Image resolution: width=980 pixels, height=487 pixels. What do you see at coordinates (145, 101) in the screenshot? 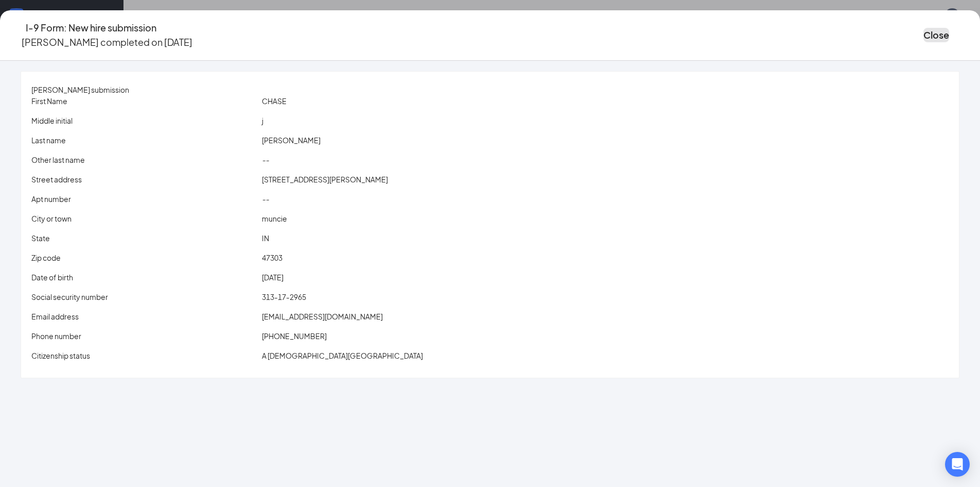
I see `p: First Name` at bounding box center [145, 101].